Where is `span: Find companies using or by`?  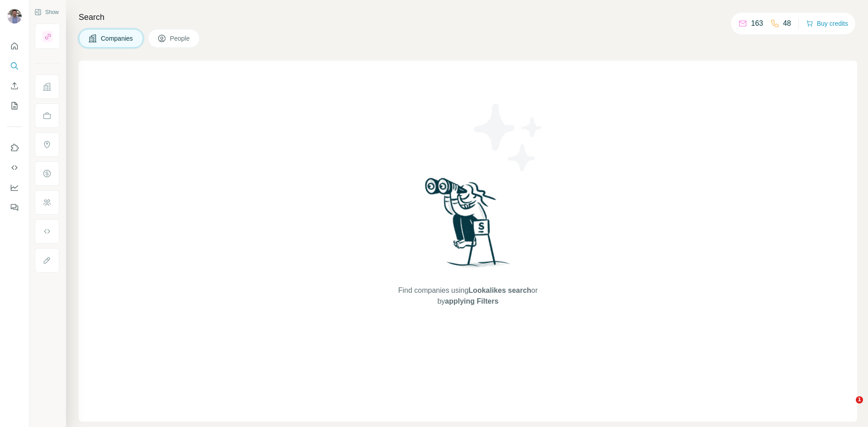
span: Find companies using or by is located at coordinates (468, 296).